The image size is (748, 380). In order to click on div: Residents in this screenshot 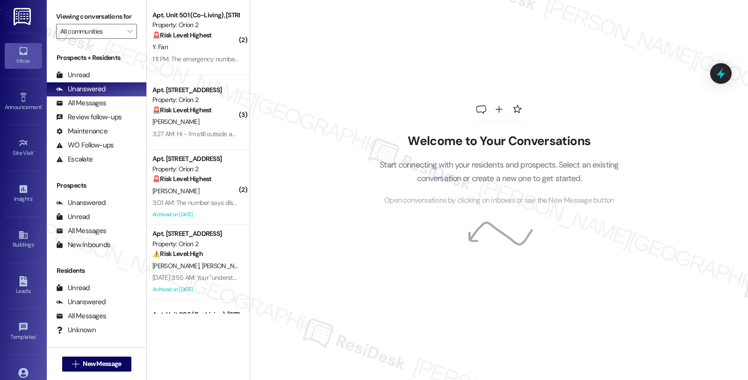, I will do `click(96, 270)`.